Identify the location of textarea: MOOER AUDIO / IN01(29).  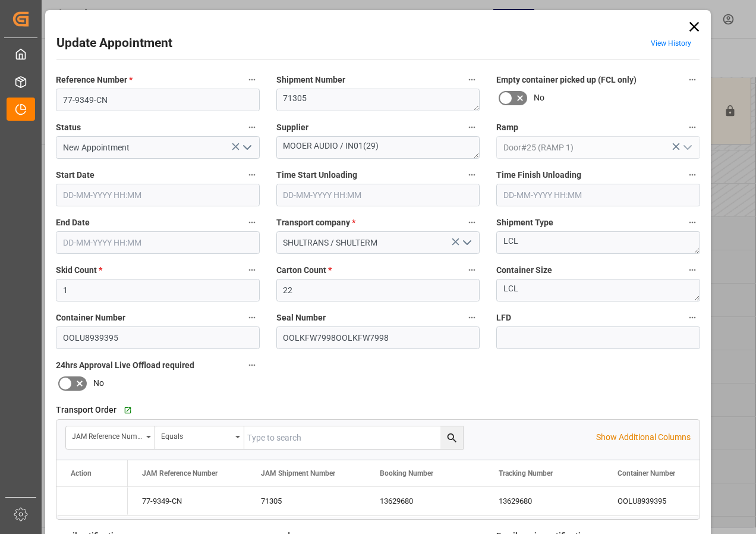
(378, 147).